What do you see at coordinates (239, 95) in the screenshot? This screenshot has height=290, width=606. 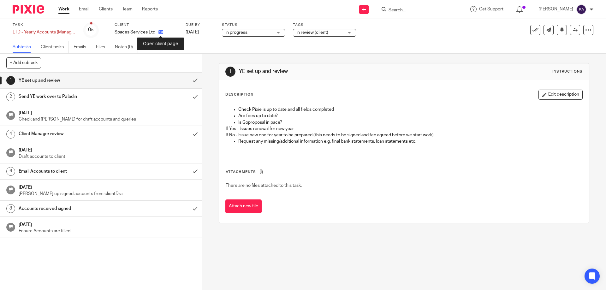 I see `p: Description` at bounding box center [239, 95].